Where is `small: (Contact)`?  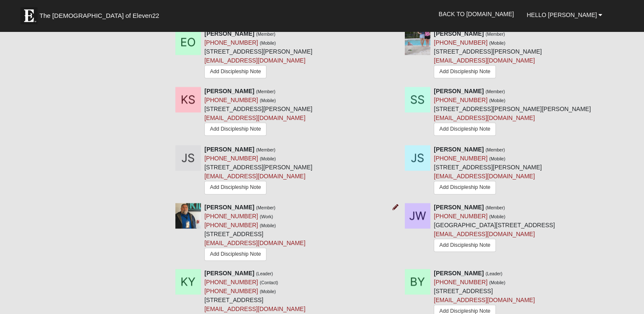
small: (Contact) is located at coordinates (268, 283).